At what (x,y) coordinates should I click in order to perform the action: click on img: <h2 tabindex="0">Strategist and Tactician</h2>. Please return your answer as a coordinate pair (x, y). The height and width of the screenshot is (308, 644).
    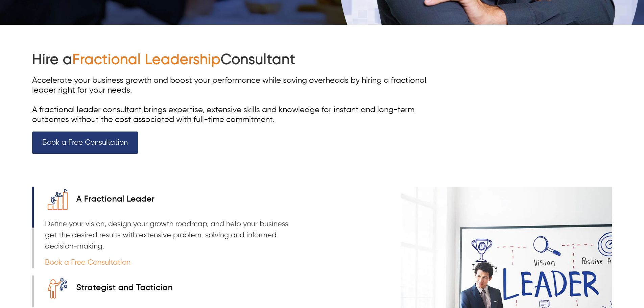
    Looking at the image, I should click on (57, 288).